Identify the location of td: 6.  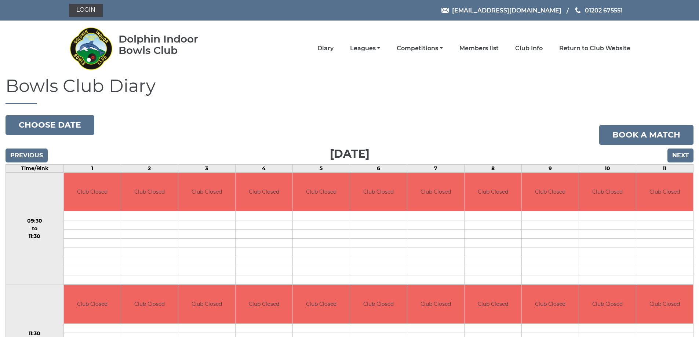
(378, 168).